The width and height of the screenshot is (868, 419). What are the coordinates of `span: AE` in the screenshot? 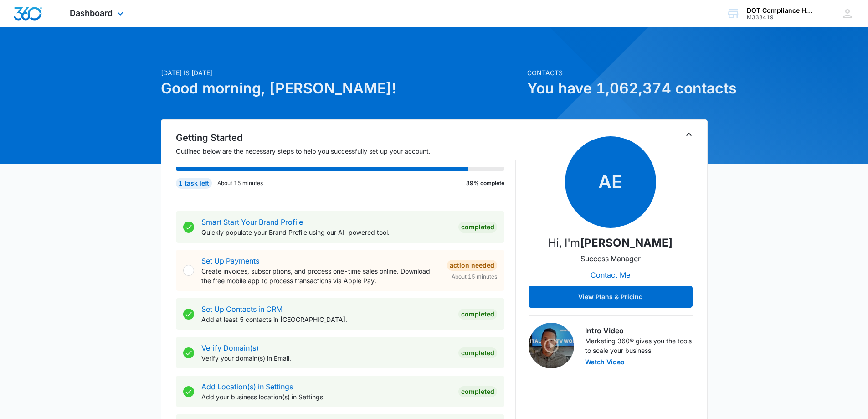 It's located at (610, 182).